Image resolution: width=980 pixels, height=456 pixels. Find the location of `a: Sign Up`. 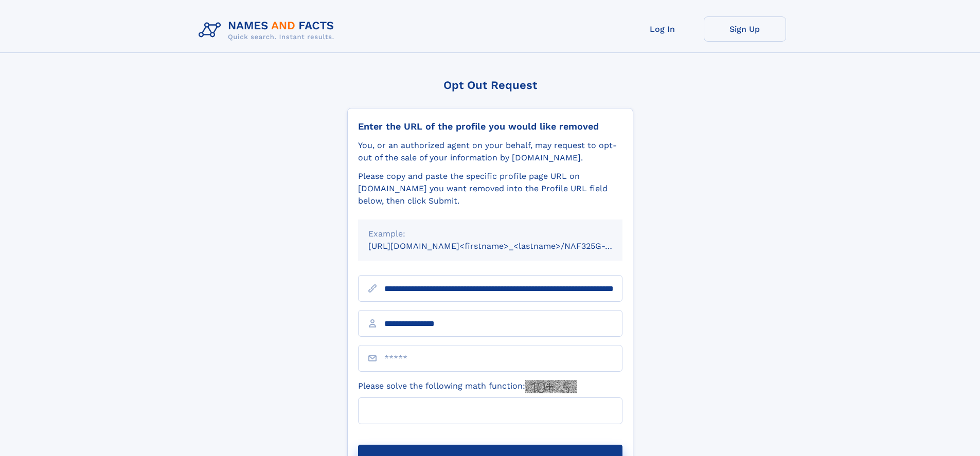

a: Sign Up is located at coordinates (745, 29).